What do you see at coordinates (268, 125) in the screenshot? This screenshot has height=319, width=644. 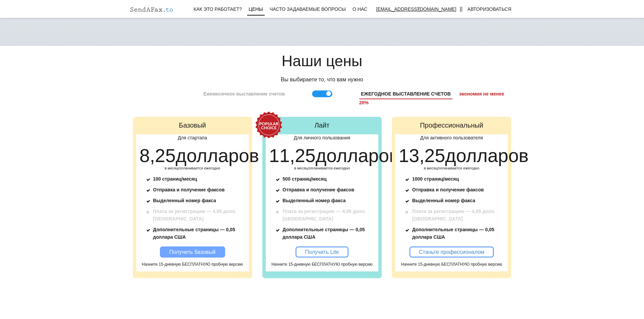 I see `img: популярный выбор` at bounding box center [268, 125].